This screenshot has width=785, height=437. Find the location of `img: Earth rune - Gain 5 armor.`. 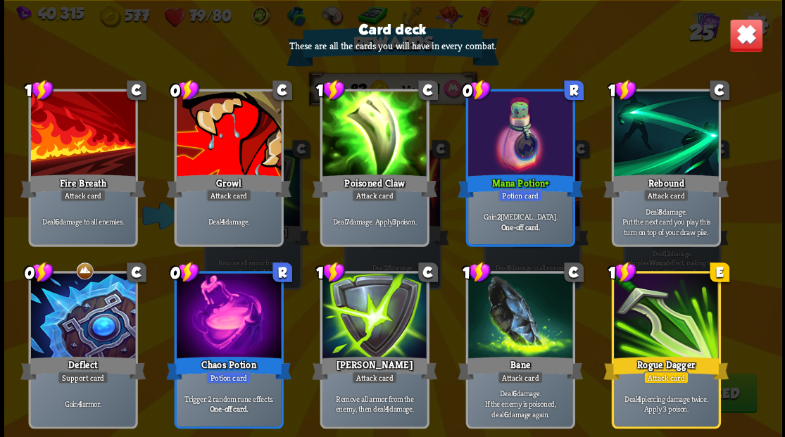

img: Earth rune - Gain 5 armor. is located at coordinates (84, 271).